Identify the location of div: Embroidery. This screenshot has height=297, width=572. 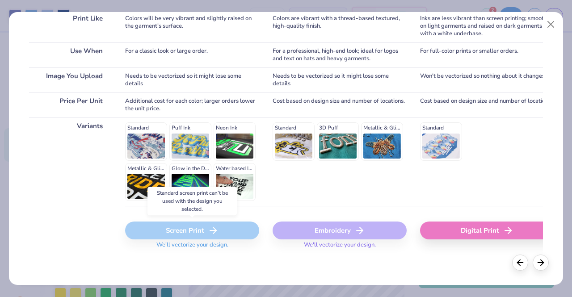
(340, 231).